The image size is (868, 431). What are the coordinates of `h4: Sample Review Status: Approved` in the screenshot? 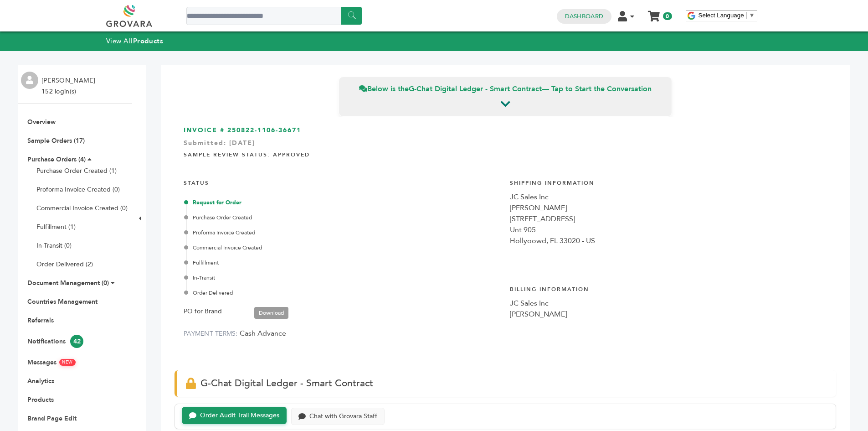 It's located at (505, 154).